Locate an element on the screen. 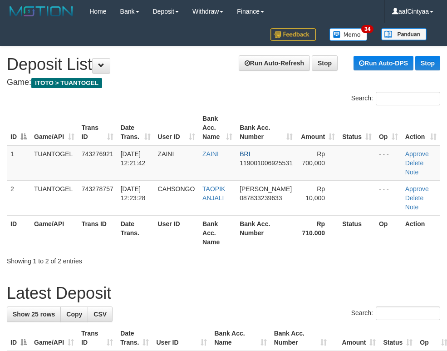 The image size is (447, 351). span: CAHSONGO is located at coordinates (177, 189).